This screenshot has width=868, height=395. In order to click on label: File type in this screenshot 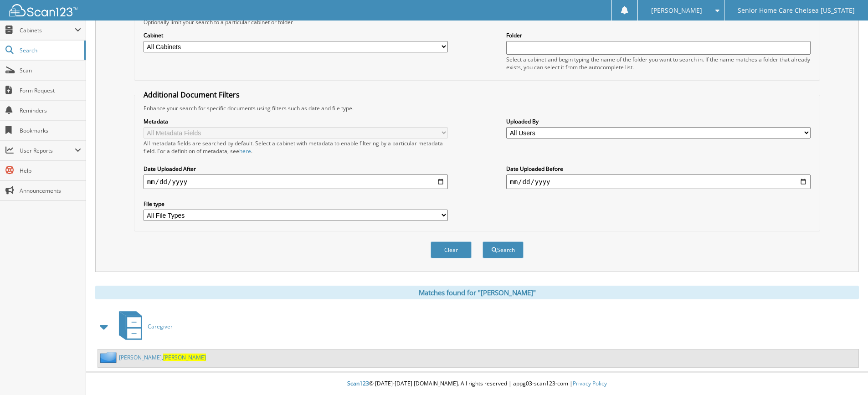, I will do `click(296, 204)`.